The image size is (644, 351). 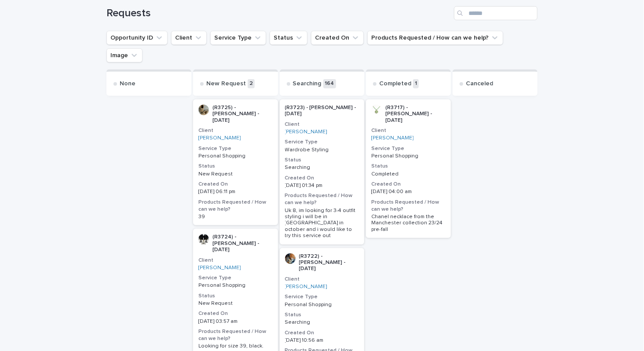 What do you see at coordinates (496, 13) in the screenshot?
I see `input: Search` at bounding box center [496, 13].